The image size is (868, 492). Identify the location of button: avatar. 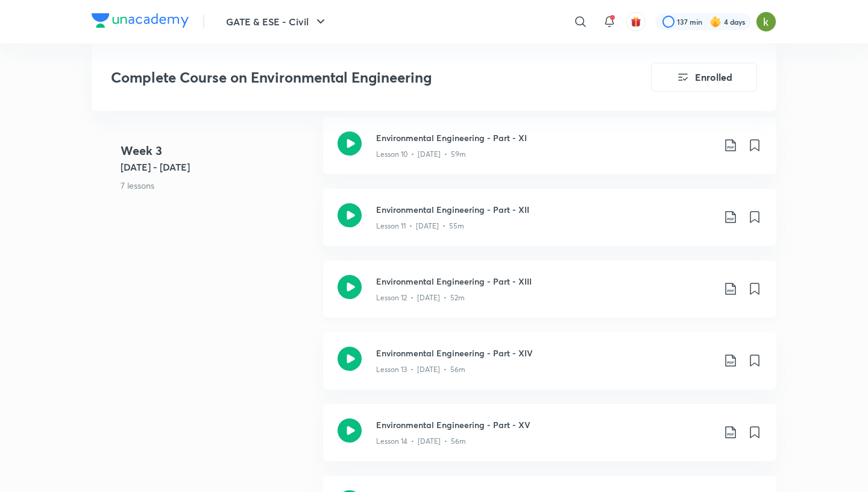
(636, 22).